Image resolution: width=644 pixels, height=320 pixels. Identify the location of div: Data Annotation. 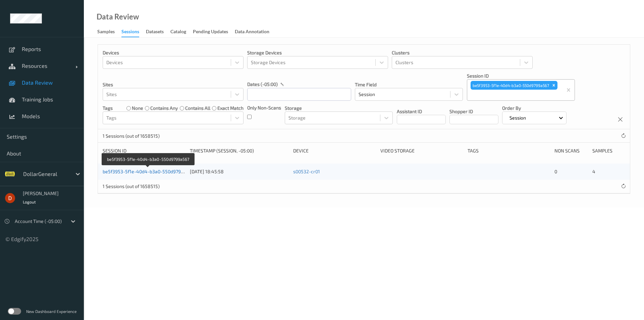
(252, 32).